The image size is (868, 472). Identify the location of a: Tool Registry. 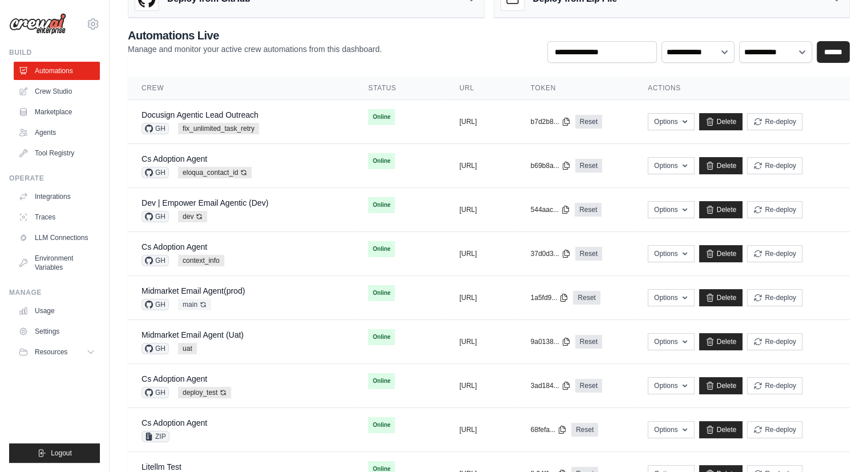
(56, 153).